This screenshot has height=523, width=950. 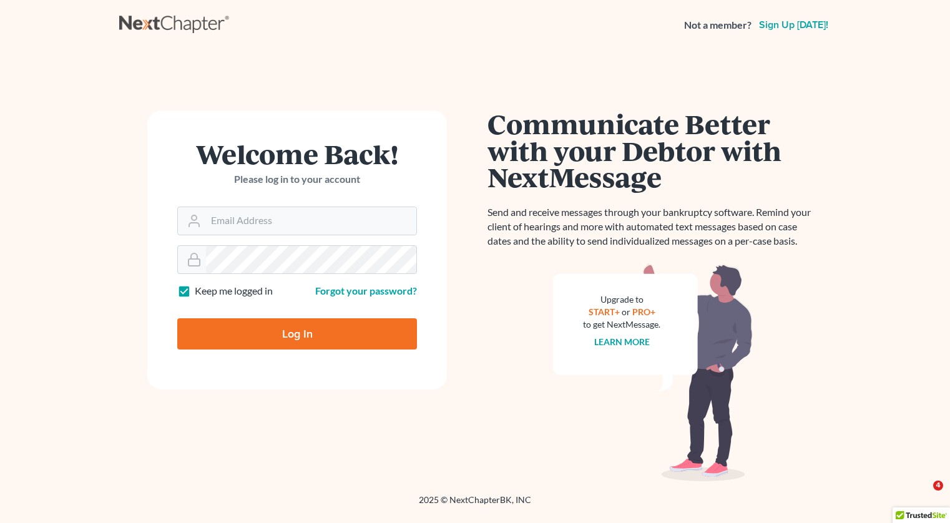 What do you see at coordinates (718, 25) in the screenshot?
I see `strong: Not a member?` at bounding box center [718, 25].